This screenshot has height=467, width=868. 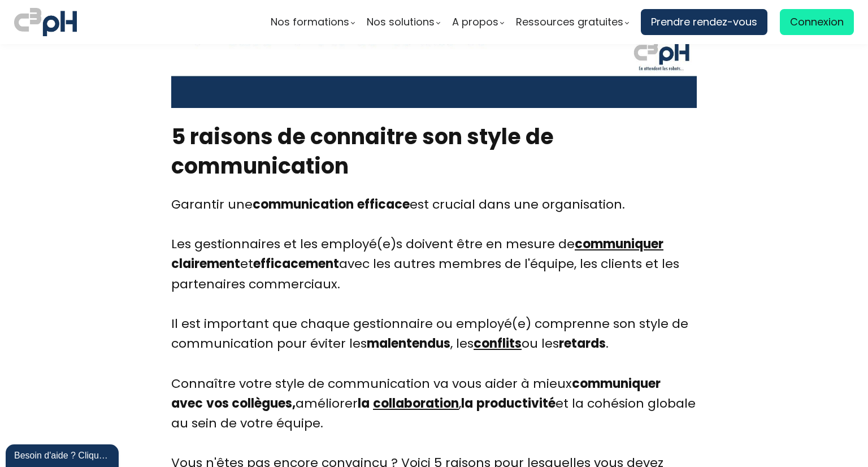 I want to click on b: retards, so click(x=583, y=343).